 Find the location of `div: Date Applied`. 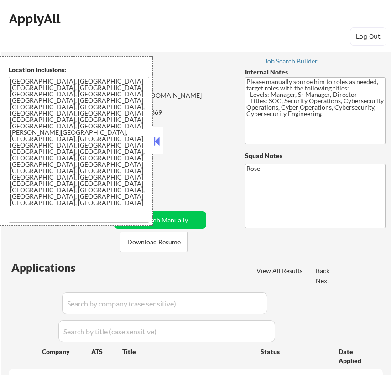

div: Date Applied is located at coordinates (355, 355).